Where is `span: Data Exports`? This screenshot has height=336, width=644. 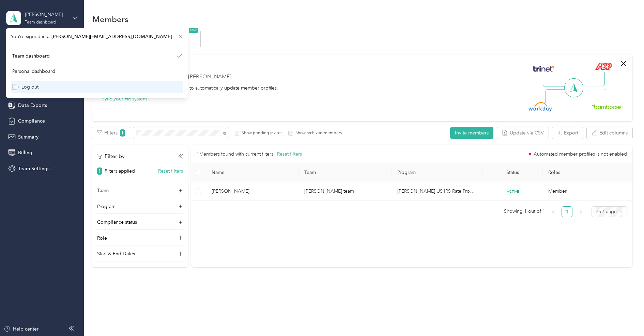 span: Data Exports is located at coordinates (33, 105).